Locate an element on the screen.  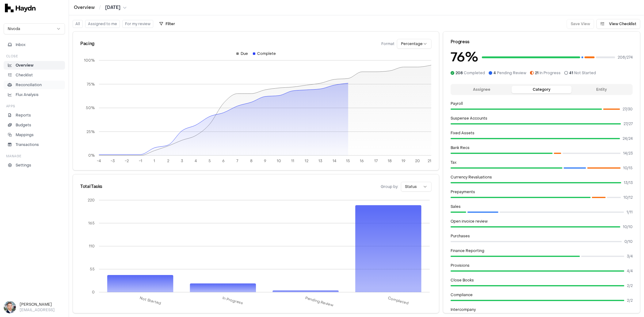
h3: Close is located at coordinates (12, 56).